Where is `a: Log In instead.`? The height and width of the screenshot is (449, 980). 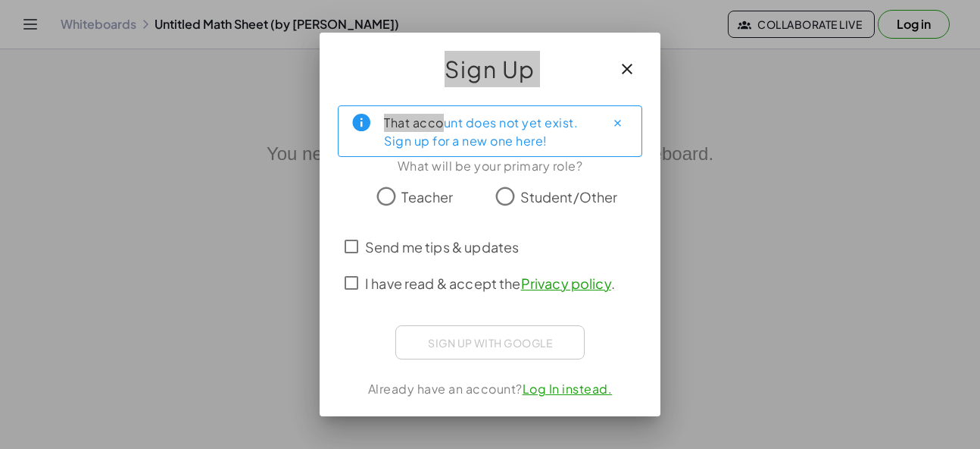 a: Log In instead. is located at coordinates (568, 388).